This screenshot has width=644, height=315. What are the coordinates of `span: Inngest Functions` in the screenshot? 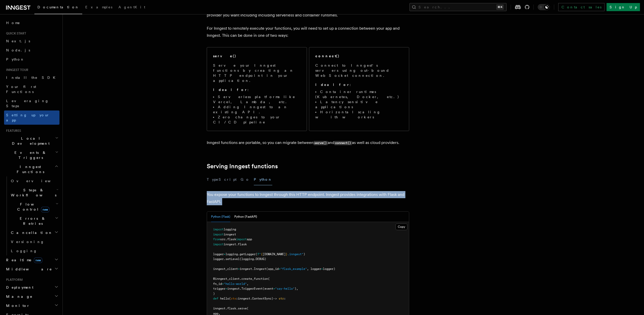 It's located at (30, 169).